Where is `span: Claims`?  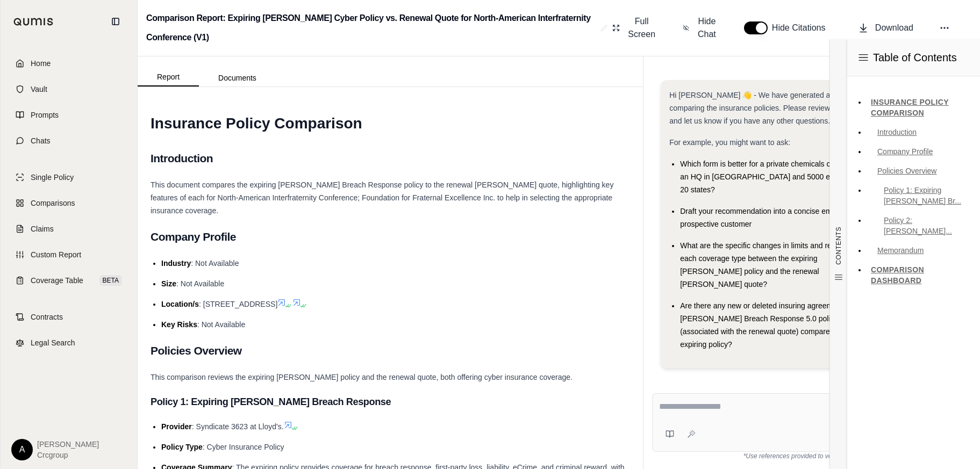 span: Claims is located at coordinates (42, 229).